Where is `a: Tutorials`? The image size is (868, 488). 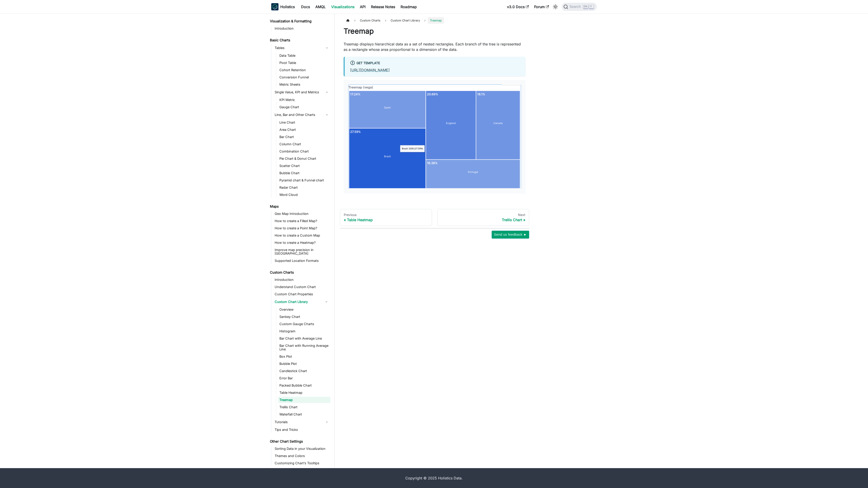
a: Tutorials is located at coordinates (302, 422).